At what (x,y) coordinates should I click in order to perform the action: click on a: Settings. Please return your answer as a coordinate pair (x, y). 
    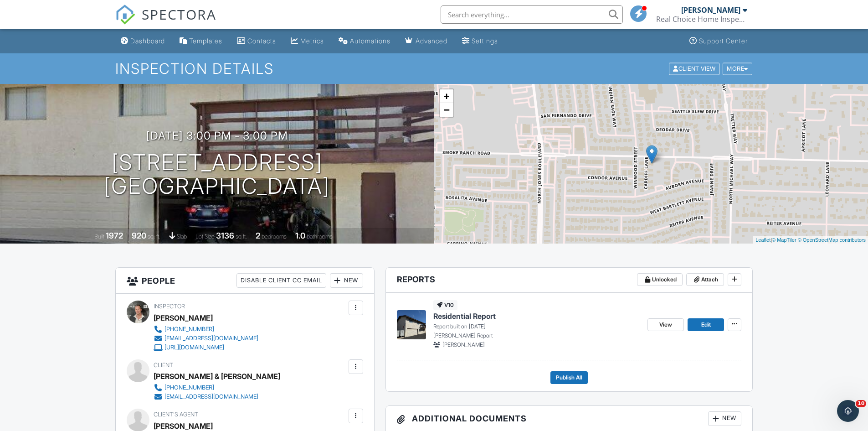
    Looking at the image, I should click on (480, 41).